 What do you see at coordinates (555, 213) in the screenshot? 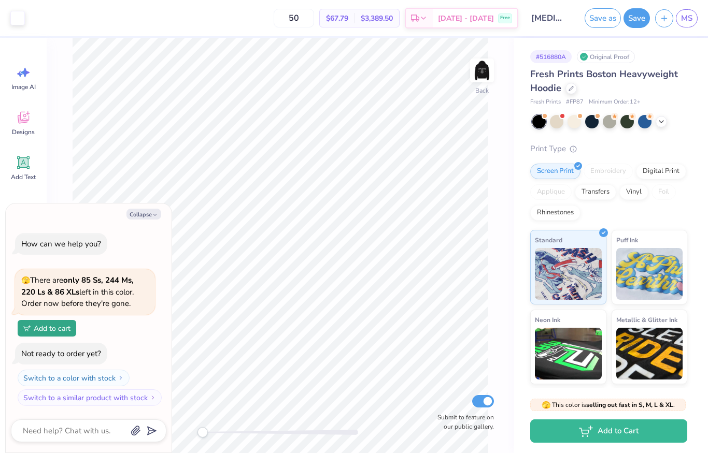
I see `div: Rhinestones` at bounding box center [555, 213].